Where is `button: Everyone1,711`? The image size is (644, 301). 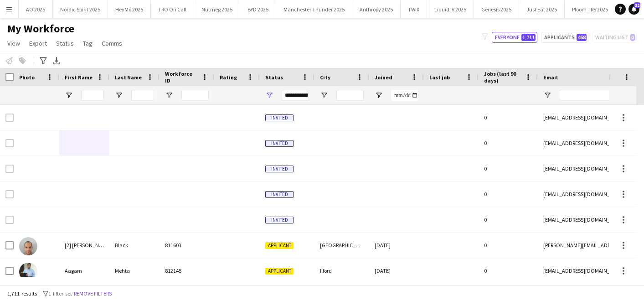
button: Everyone1,711 is located at coordinates (515, 37).